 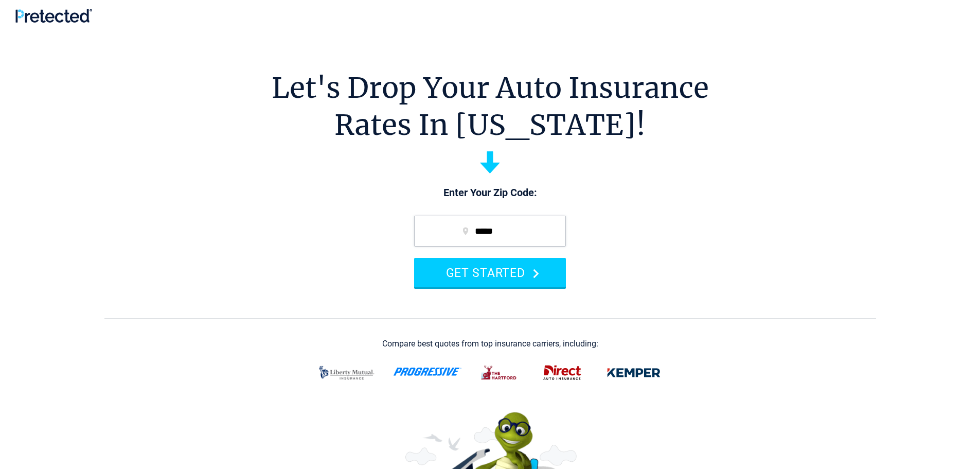 What do you see at coordinates (490, 193) in the screenshot?
I see `p: Enter Your Zip Code:` at bounding box center [490, 193].